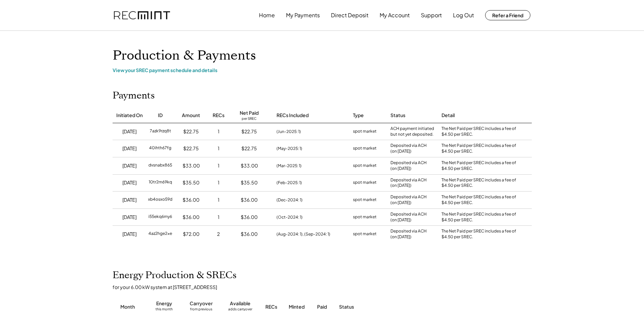  What do you see at coordinates (240, 303) in the screenshot?
I see `div: Available` at bounding box center [240, 303].